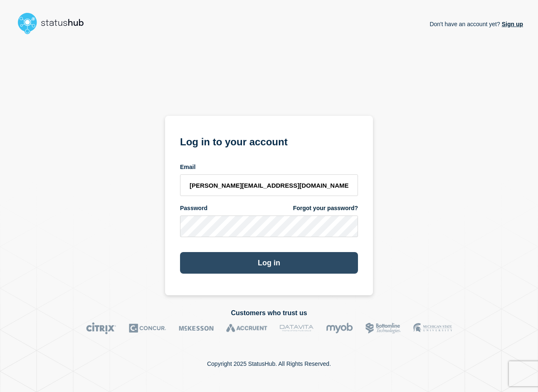 The image size is (538, 392). I want to click on img: Accruent logo, so click(247, 328).